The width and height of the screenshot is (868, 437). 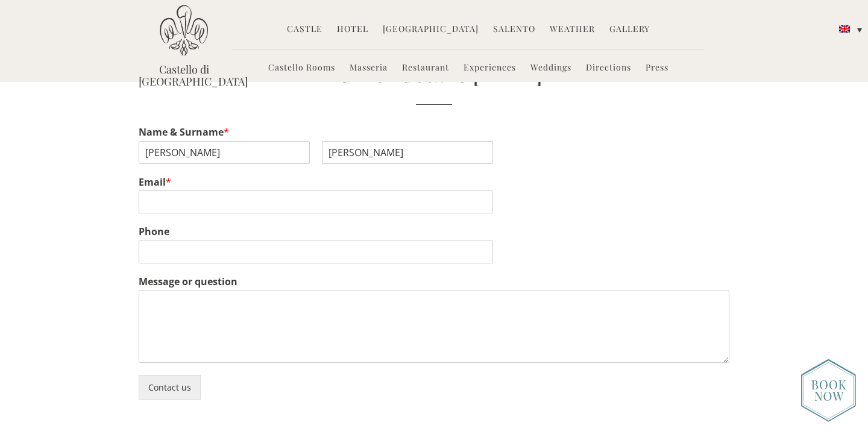 What do you see at coordinates (353, 29) in the screenshot?
I see `a: Hotel` at bounding box center [353, 29].